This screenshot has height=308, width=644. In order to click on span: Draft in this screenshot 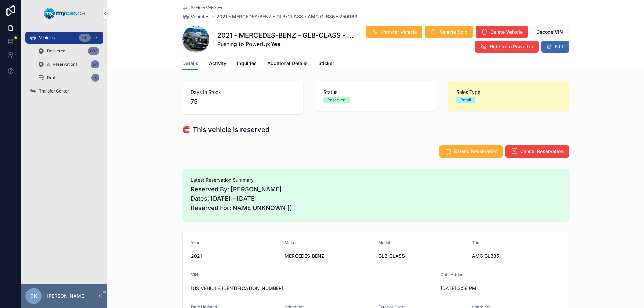, I will do `click(51, 78)`.